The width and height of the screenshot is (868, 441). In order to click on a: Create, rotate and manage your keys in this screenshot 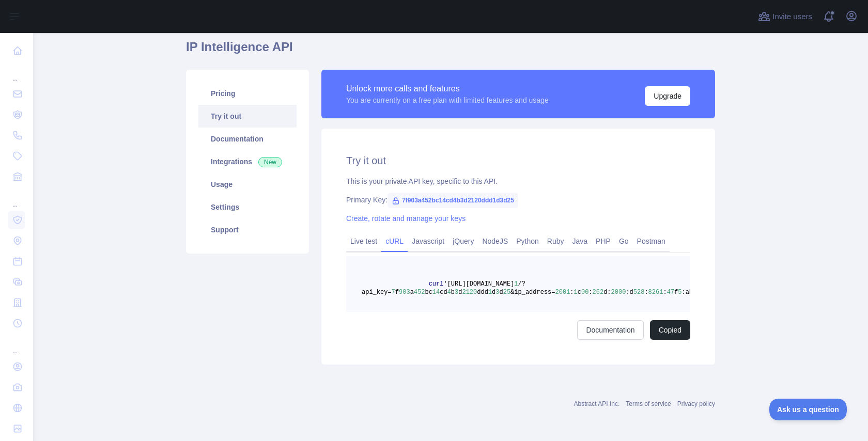, I will do `click(405, 219)`.